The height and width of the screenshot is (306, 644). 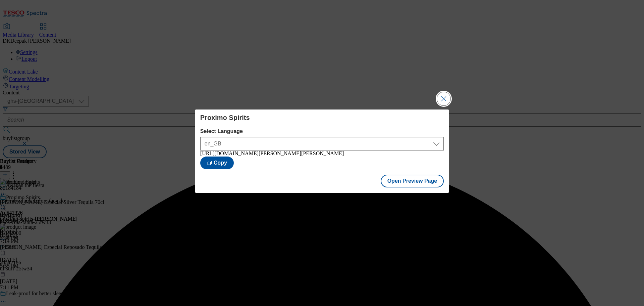 I want to click on div: Modal, so click(x=322, y=151).